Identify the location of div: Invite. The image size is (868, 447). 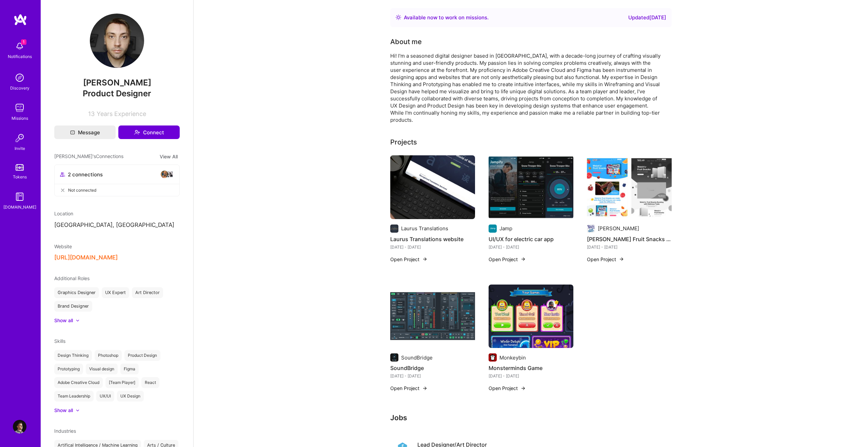
(20, 148).